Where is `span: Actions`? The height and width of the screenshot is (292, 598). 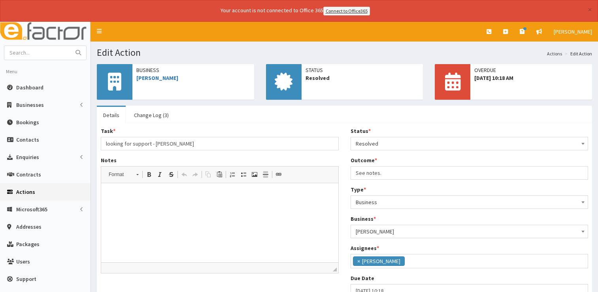 span: Actions is located at coordinates (26, 192).